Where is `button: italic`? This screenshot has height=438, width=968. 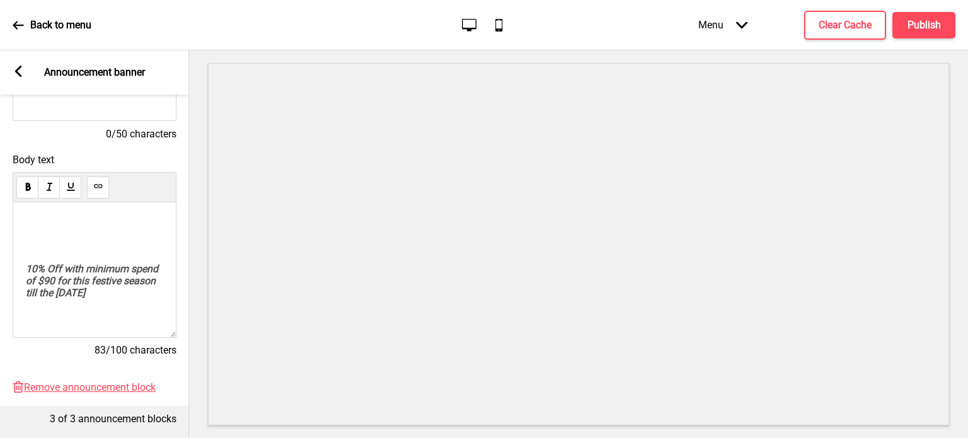 button: italic is located at coordinates (49, 187).